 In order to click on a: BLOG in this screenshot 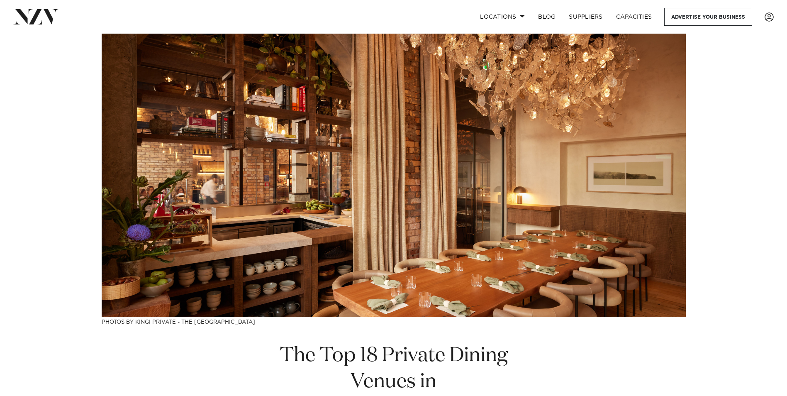, I will do `click(547, 17)`.